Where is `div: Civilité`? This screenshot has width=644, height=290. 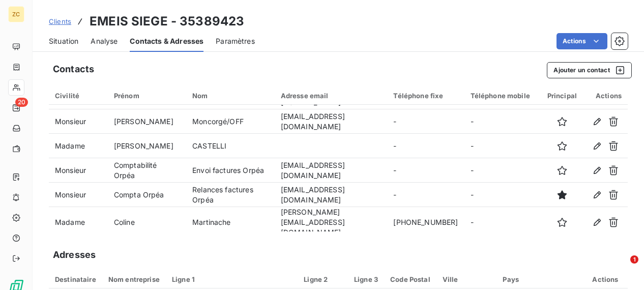 div: Civilité is located at coordinates (78, 96).